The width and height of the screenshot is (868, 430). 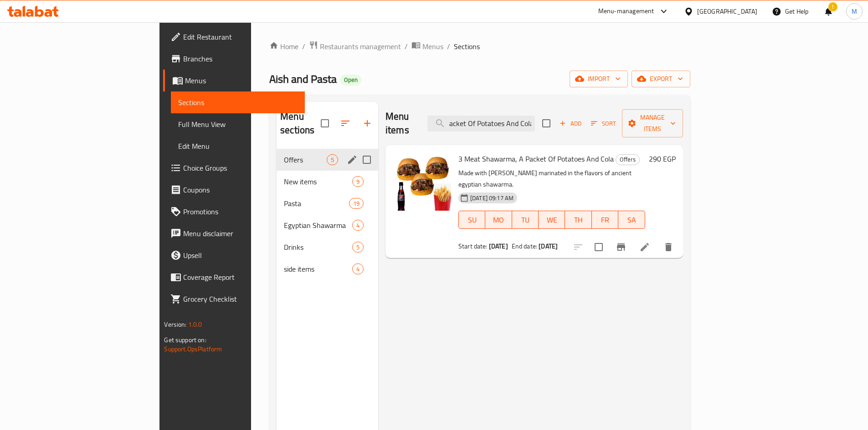 What do you see at coordinates (352, 160) in the screenshot?
I see `button: edit` at bounding box center [352, 160].